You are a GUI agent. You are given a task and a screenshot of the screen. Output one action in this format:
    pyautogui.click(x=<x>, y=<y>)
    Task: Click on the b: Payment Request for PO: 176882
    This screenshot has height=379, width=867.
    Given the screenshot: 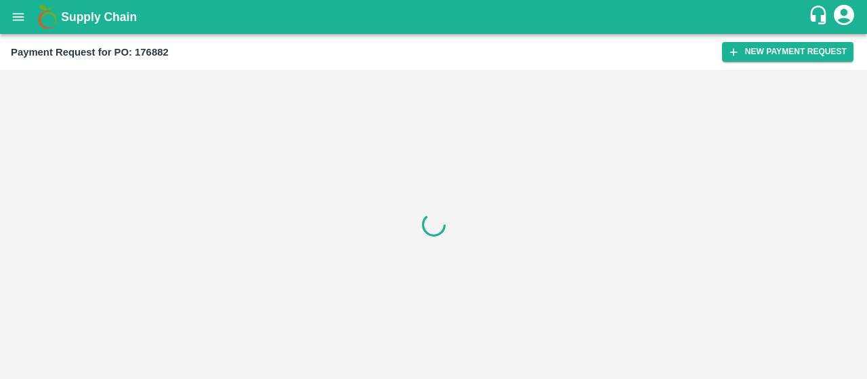 What is the action you would take?
    pyautogui.click(x=89, y=52)
    